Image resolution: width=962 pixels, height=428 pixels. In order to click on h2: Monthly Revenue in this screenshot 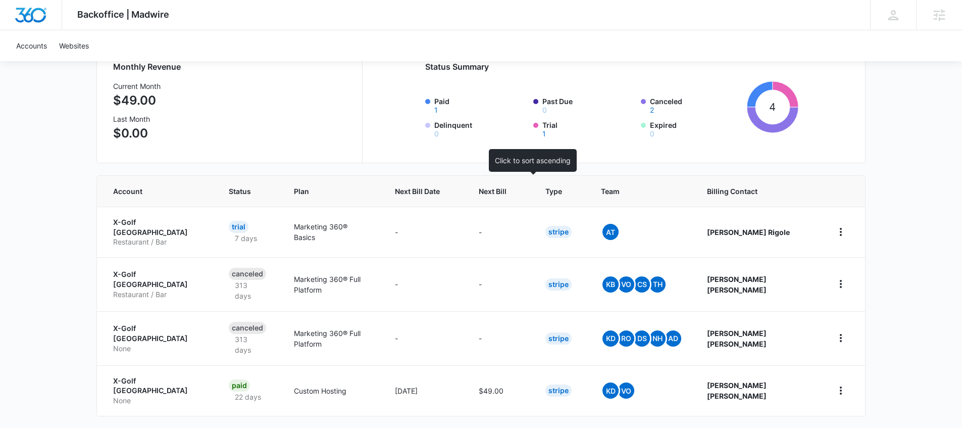, I will do `click(231, 67)`.